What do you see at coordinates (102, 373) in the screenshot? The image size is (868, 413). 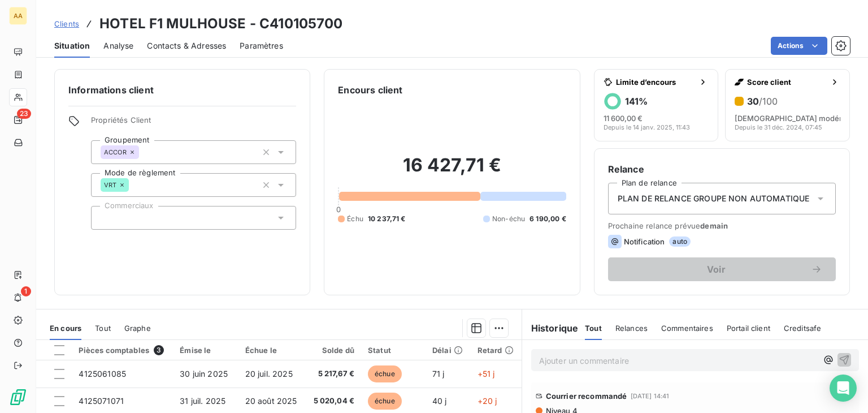 I see `span: 4125061085` at bounding box center [102, 373].